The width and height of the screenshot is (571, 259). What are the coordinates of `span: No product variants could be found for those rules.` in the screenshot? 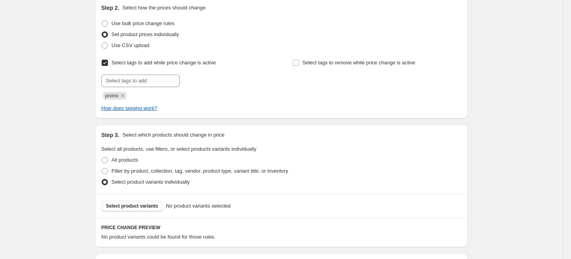 It's located at (158, 237).